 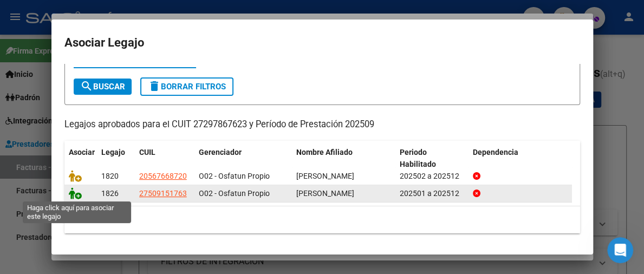 What do you see at coordinates (325, 176) in the screenshot?
I see `span: VARGAS JADRA TIZIANO` at bounding box center [325, 176].